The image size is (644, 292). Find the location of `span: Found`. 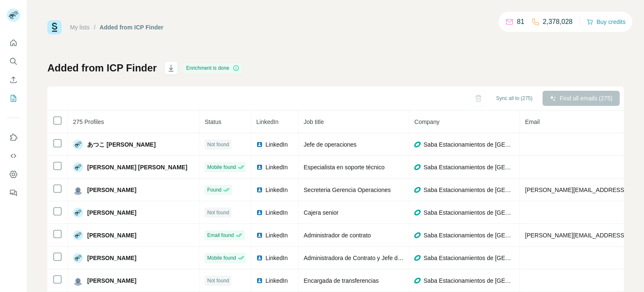

span: Found is located at coordinates (214, 190).